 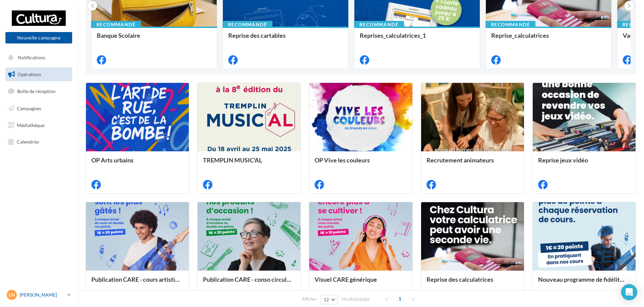 I want to click on div: Nouveau programme de fidélité - Cours, so click(x=584, y=283).